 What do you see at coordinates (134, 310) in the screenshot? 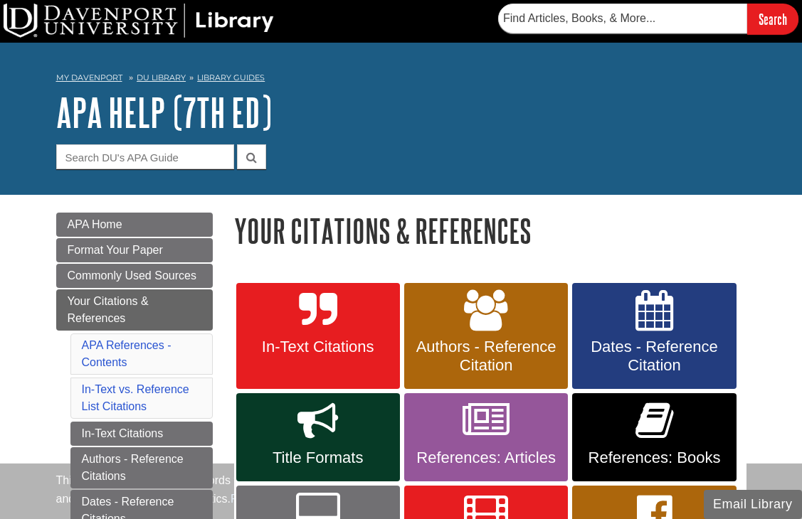
I see `a: Your Citations & References` at bounding box center [134, 310].